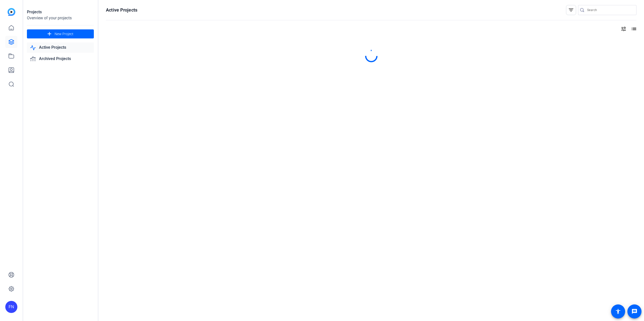 The width and height of the screenshot is (644, 321). What do you see at coordinates (623, 29) in the screenshot?
I see `mat-icon: tune` at bounding box center [623, 29].